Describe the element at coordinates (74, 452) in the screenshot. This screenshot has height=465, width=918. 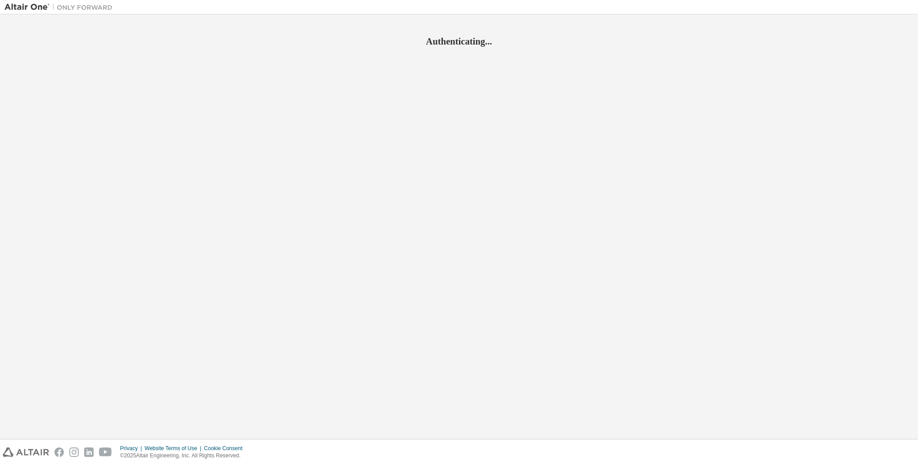
I see `img: instagram.svg` at that location.